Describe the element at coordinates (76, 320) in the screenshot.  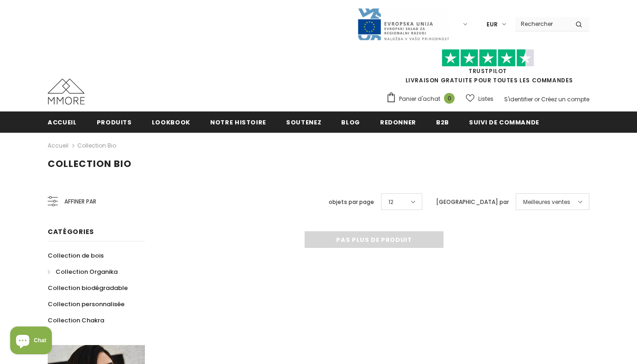
I see `a: Collection Chakra` at that location.